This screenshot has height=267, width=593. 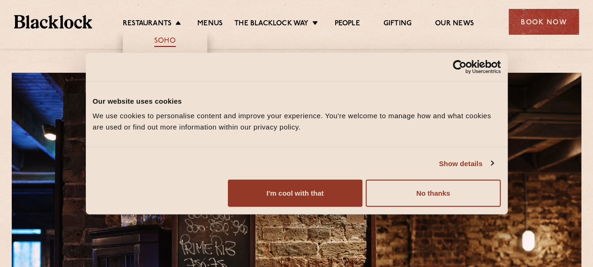 I want to click on a: Show details, so click(x=466, y=163).